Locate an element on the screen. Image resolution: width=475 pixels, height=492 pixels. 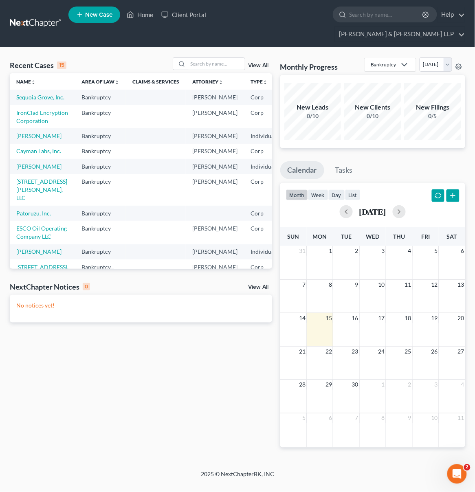
div: 0 is located at coordinates (86, 287).